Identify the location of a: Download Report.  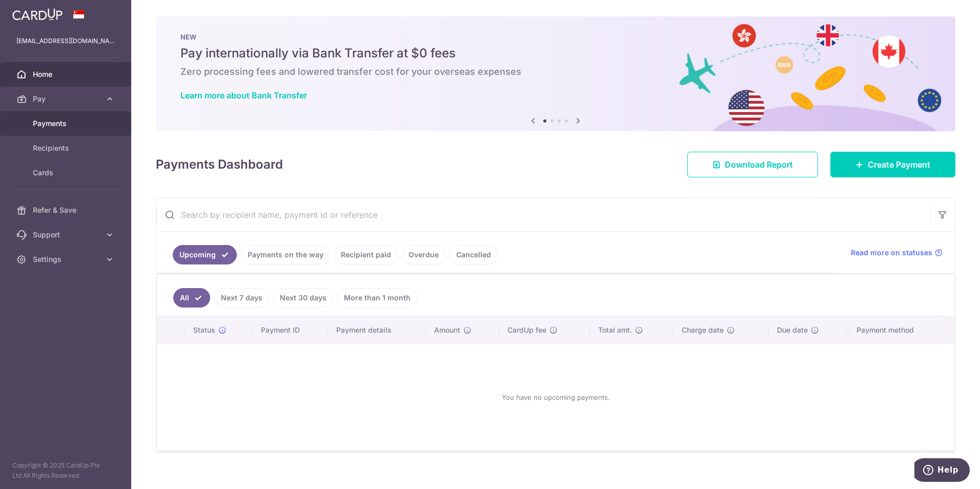
(752, 165).